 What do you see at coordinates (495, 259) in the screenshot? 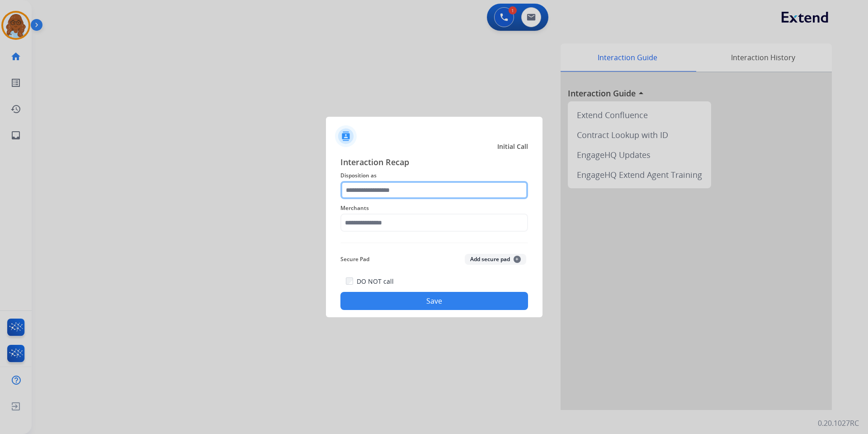
I see `button: Add secure pad+` at bounding box center [495, 259].